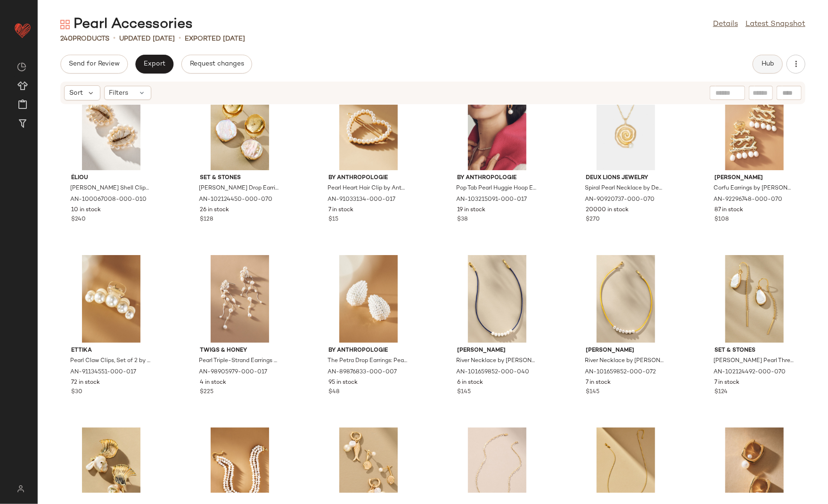 This screenshot has width=828, height=504. Describe the element at coordinates (154, 64) in the screenshot. I see `span: Export` at that location.